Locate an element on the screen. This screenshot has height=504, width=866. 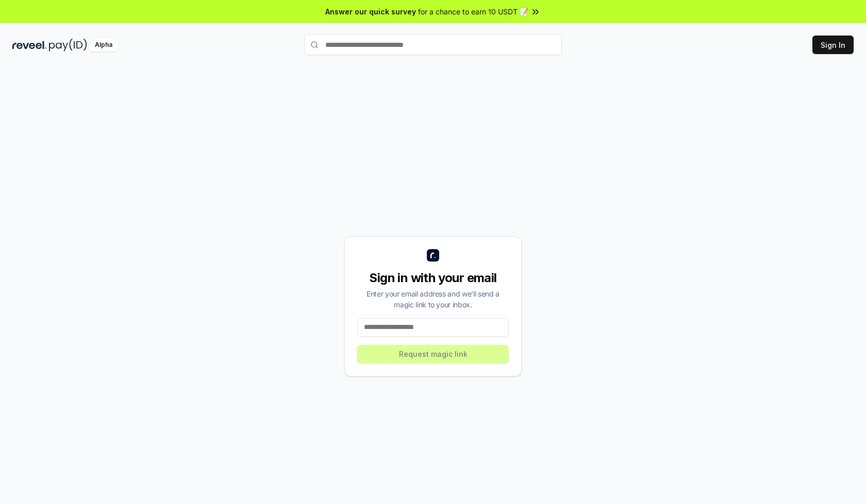
span: for a chance to earn 10 USDT 📝 is located at coordinates (473, 11).